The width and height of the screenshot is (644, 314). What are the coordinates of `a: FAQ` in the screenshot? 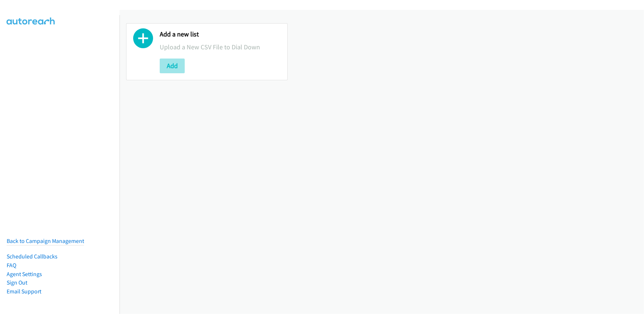 It's located at (11, 265).